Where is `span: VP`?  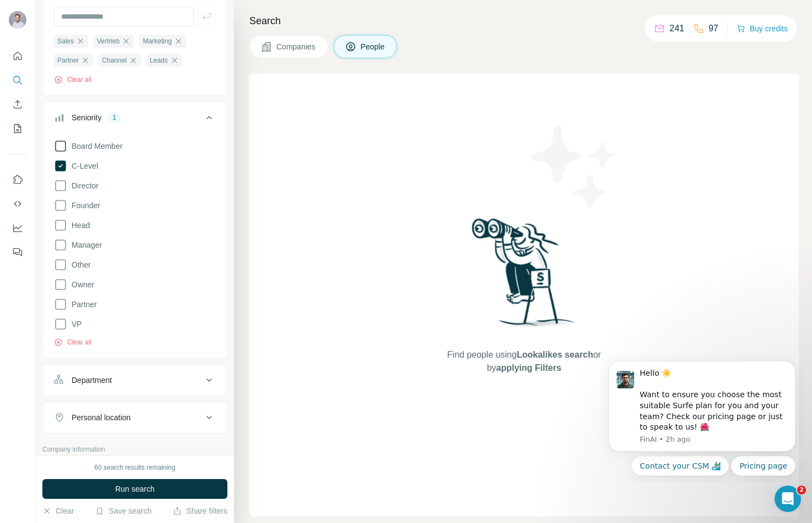 span: VP is located at coordinates (74, 324).